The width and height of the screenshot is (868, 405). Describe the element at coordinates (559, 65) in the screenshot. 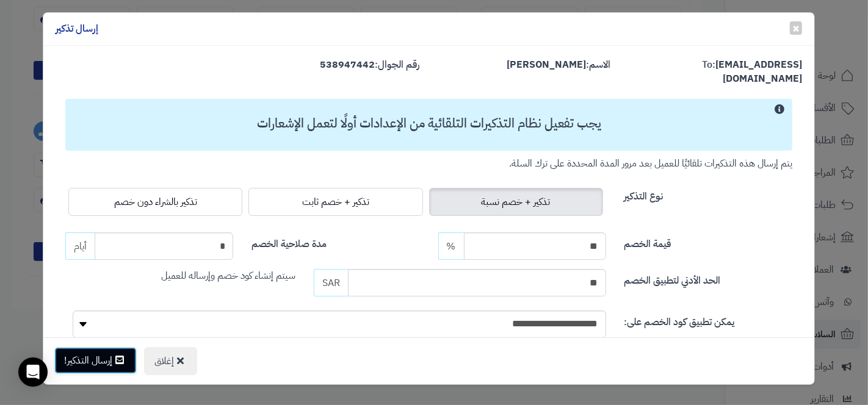

I see `label: الاسم:` at that location.